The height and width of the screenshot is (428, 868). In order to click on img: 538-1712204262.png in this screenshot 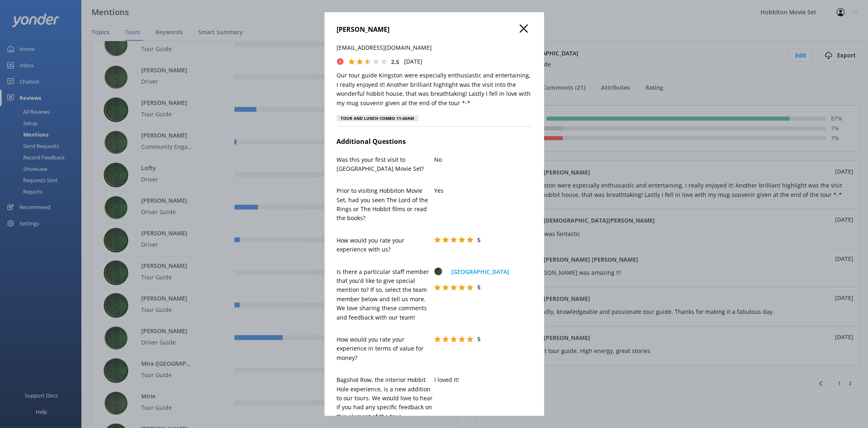, I will do `click(438, 271)`.